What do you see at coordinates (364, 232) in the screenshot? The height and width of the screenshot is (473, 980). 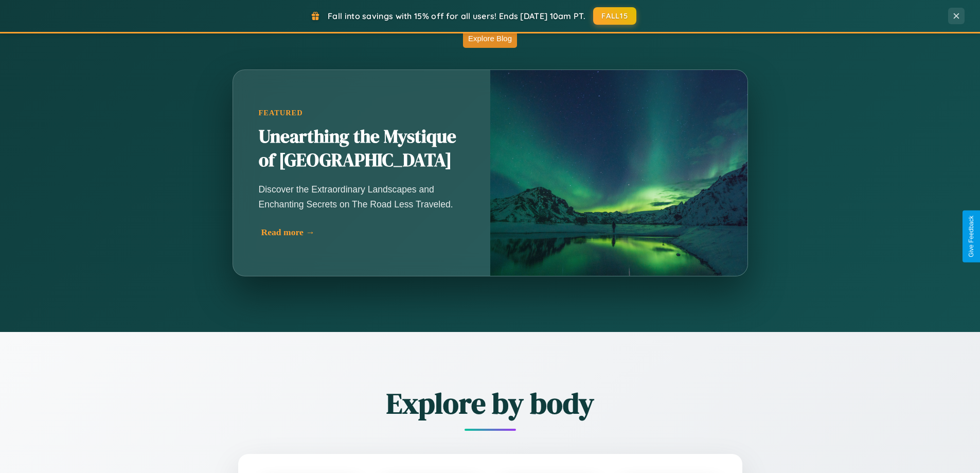 I see `div: Read more →` at bounding box center [364, 232].